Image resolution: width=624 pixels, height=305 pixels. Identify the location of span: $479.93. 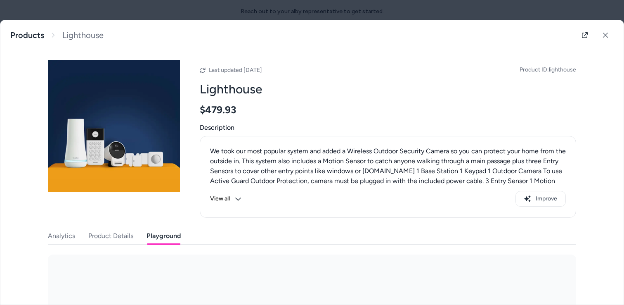
(218, 110).